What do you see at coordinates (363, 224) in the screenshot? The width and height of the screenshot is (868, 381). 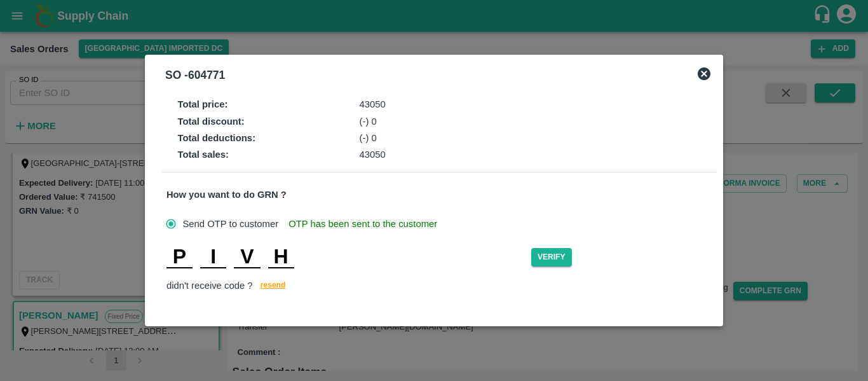 I see `span: OTP has been sent to the customer` at bounding box center [363, 224].